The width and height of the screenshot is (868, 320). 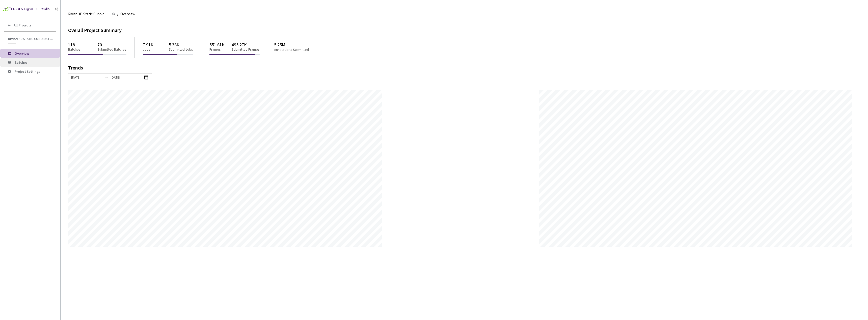 I want to click on p: 70, so click(x=112, y=45).